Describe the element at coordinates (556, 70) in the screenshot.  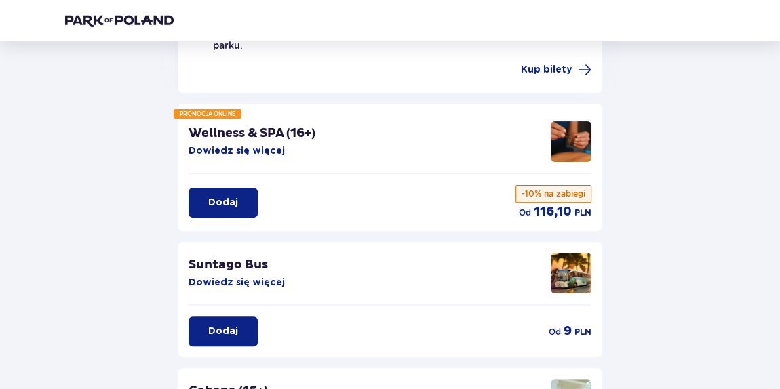
I see `a: Kup bilety` at that location.